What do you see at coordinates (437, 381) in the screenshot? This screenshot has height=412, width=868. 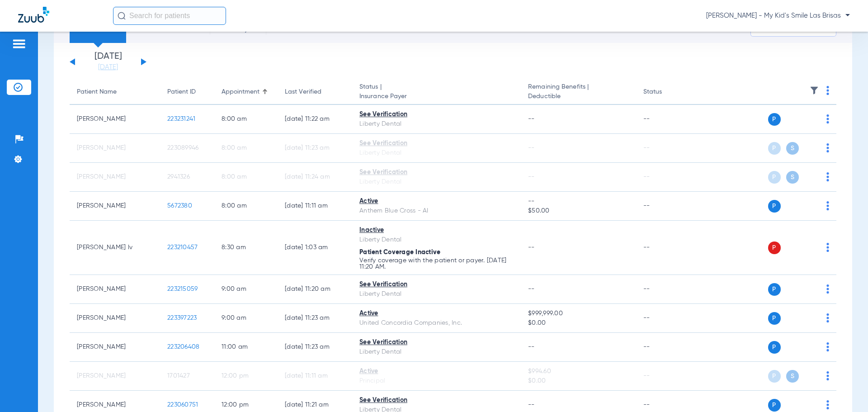 I see `div: Principal` at bounding box center [437, 381].